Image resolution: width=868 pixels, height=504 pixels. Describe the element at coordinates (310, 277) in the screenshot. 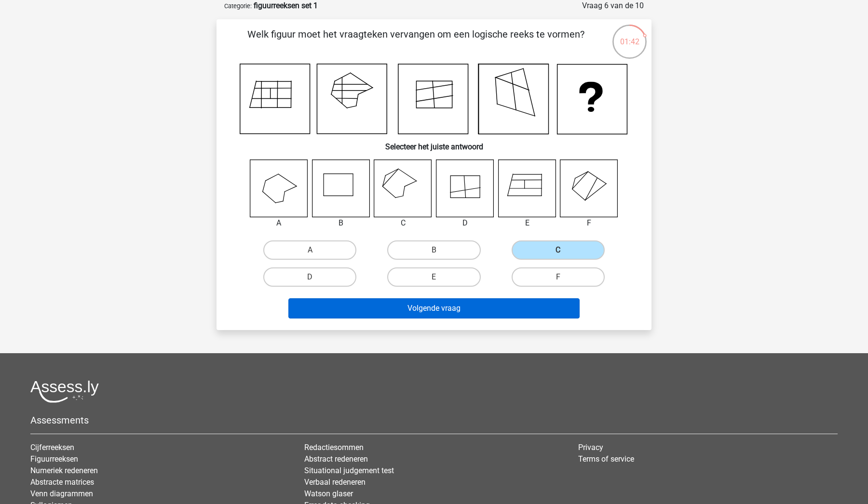

I see `label: D` at that location.